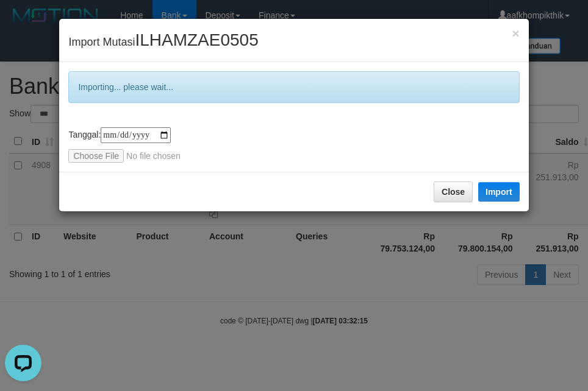 The height and width of the screenshot is (391, 588). Describe the element at coordinates (293, 145) in the screenshot. I see `div: Tanggal:` at that location.